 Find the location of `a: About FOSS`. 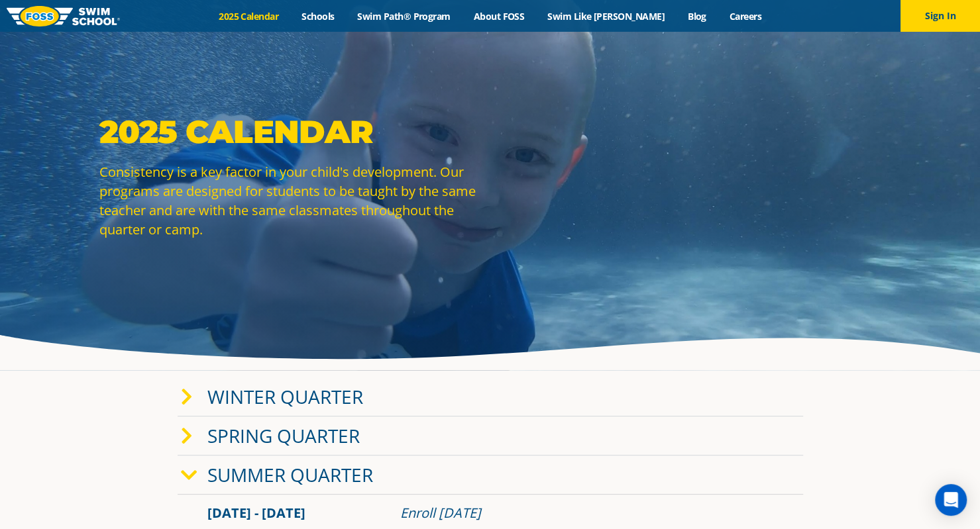

a: About FOSS is located at coordinates (499, 16).